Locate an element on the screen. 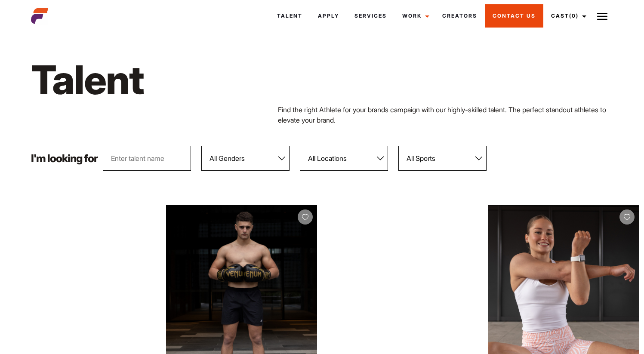 The width and height of the screenshot is (644, 354). a: Creators is located at coordinates (460, 16).